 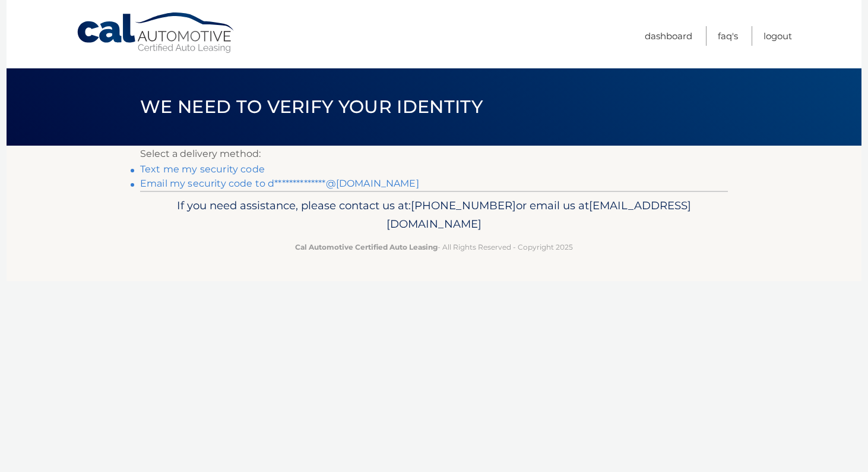 I want to click on strong: Cal Automotive Certified Auto Leasing, so click(x=366, y=246).